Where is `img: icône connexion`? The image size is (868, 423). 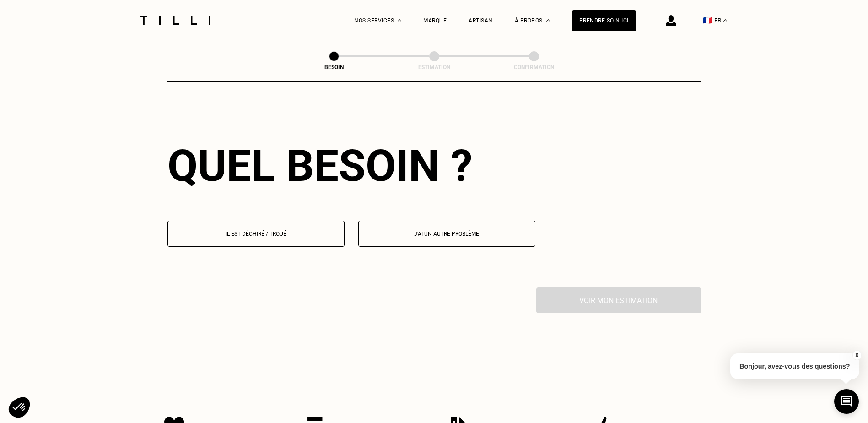
img: icône connexion is located at coordinates (671, 21).